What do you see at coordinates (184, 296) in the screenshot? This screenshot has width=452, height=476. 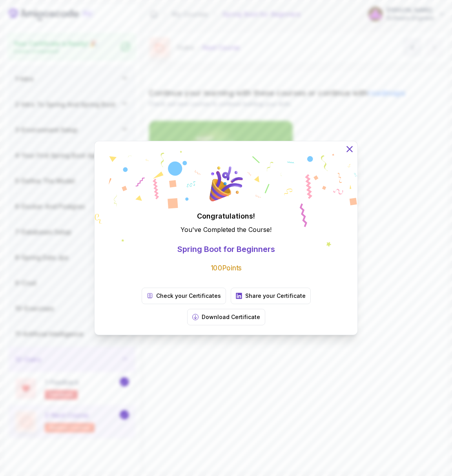 I see `a: Check your Certificates` at bounding box center [184, 296].